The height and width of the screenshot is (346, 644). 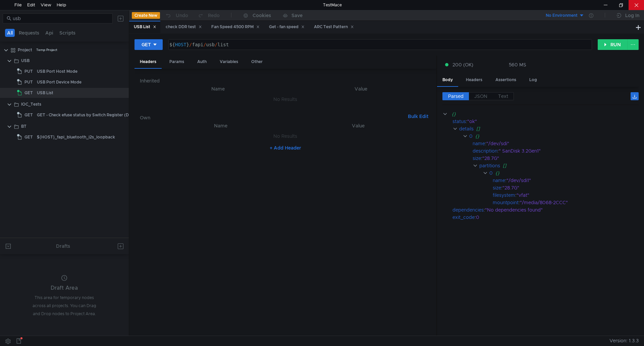 What do you see at coordinates (558, 143) in the screenshot?
I see `div: "/dev/sdi"` at bounding box center [558, 143].